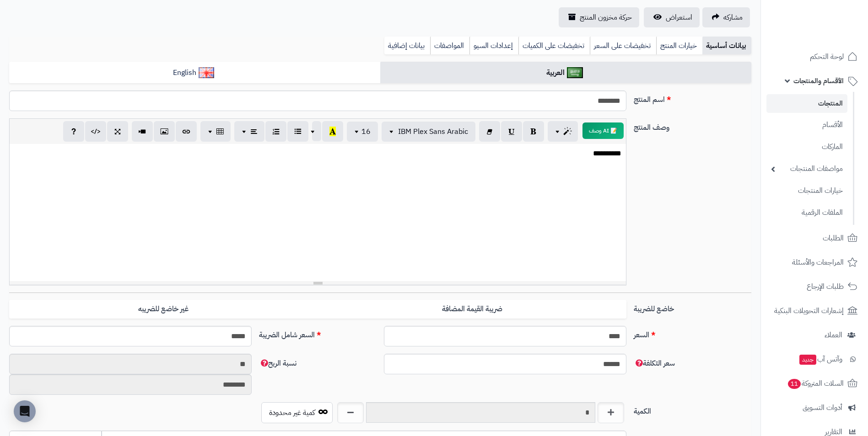 The width and height of the screenshot is (868, 436). What do you see at coordinates (833, 335) in the screenshot?
I see `span: العملاء` at bounding box center [833, 335].